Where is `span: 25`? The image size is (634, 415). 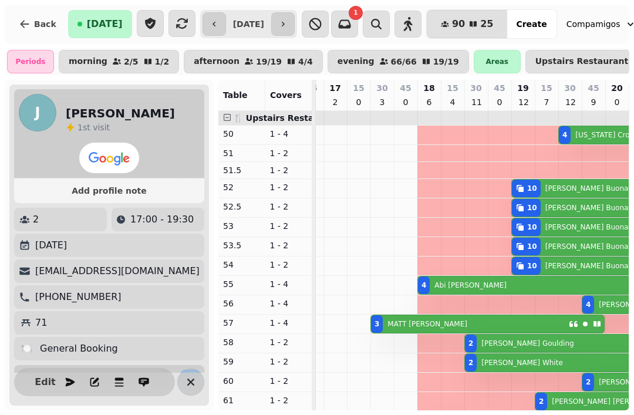 span: 25 is located at coordinates (487, 24).